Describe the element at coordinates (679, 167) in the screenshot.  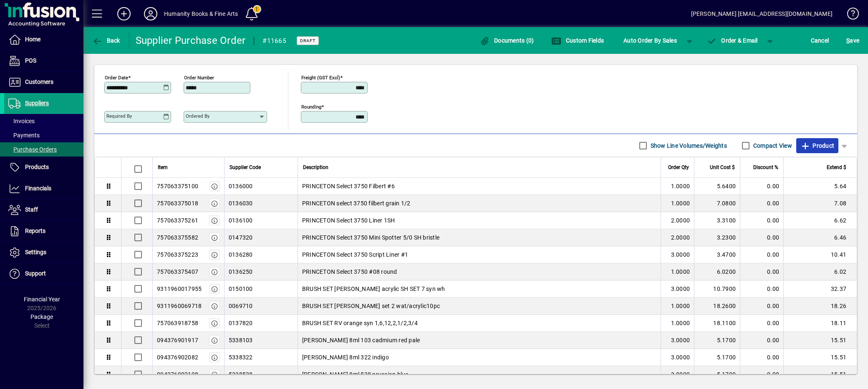
I see `span: Order Qty` at that location.